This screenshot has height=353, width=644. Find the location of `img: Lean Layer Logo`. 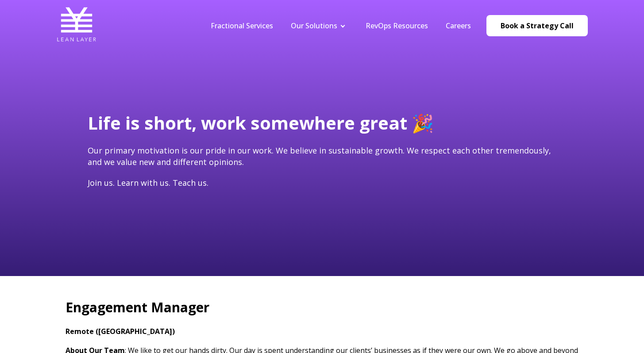

img: Lean Layer Logo is located at coordinates (77, 24).